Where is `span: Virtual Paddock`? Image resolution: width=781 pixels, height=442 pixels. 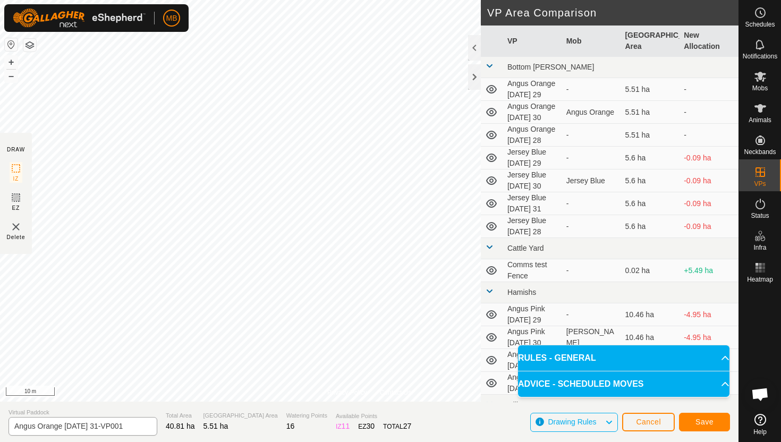 span: Virtual Paddock is located at coordinates (83, 412).